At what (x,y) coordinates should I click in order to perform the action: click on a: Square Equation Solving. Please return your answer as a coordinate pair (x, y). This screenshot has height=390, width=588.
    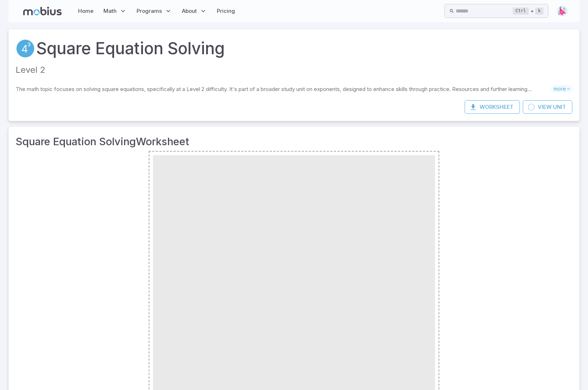
    Looking at the image, I should click on (130, 48).